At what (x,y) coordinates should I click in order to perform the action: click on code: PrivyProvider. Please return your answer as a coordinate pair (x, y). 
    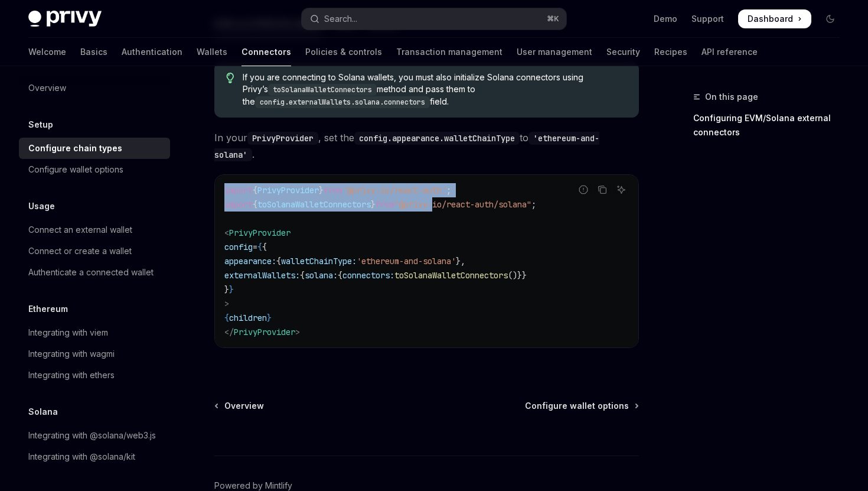
    Looking at the image, I should click on (283, 138).